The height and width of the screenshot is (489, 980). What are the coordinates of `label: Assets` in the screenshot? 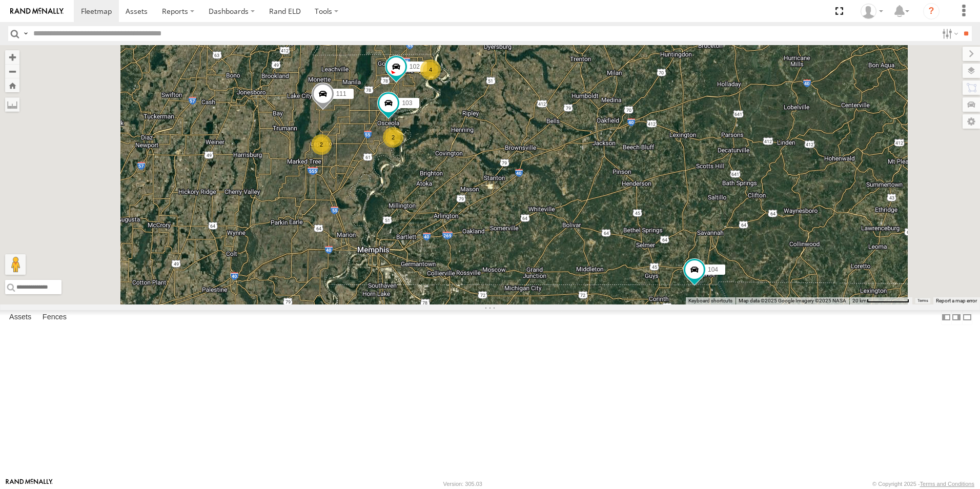 It's located at (20, 317).